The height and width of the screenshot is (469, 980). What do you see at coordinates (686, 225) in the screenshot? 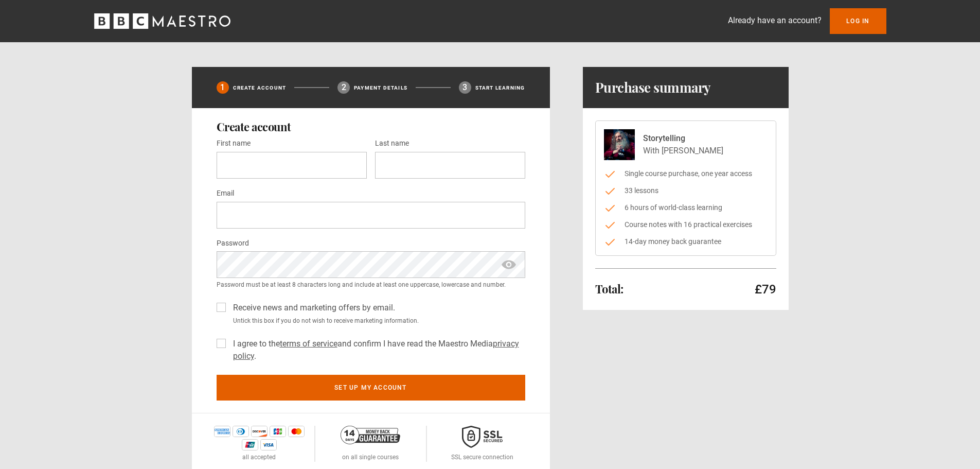
I see `li: Course notes with 16 practical exercises` at bounding box center [686, 225].